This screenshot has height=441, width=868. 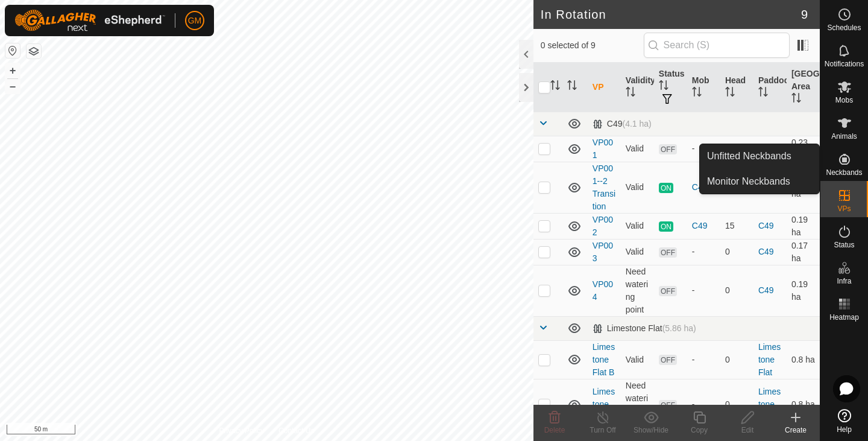 What do you see at coordinates (602, 430) in the screenshot?
I see `div: Turn Off` at bounding box center [602, 430].